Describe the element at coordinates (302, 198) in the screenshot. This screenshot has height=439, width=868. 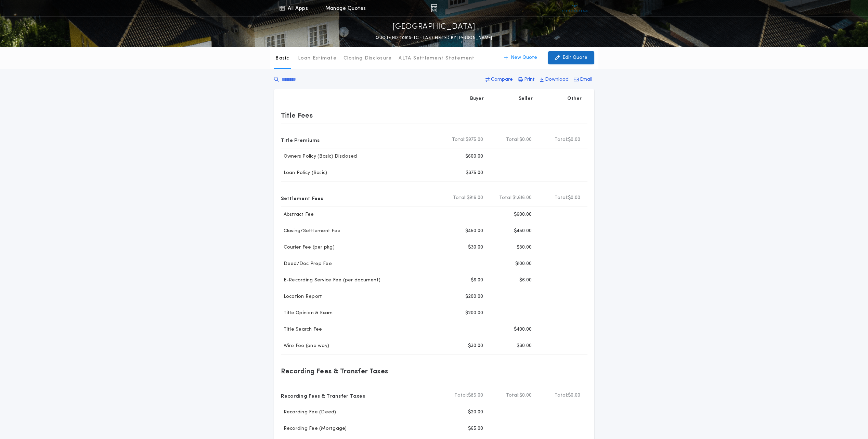
I see `p: Settlement Fees` at that location.